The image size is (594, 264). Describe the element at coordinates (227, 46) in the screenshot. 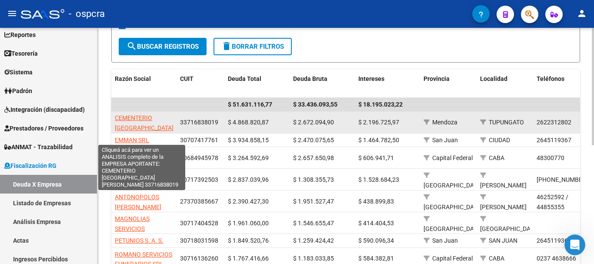

I see `mat-icon: delete` at that location.